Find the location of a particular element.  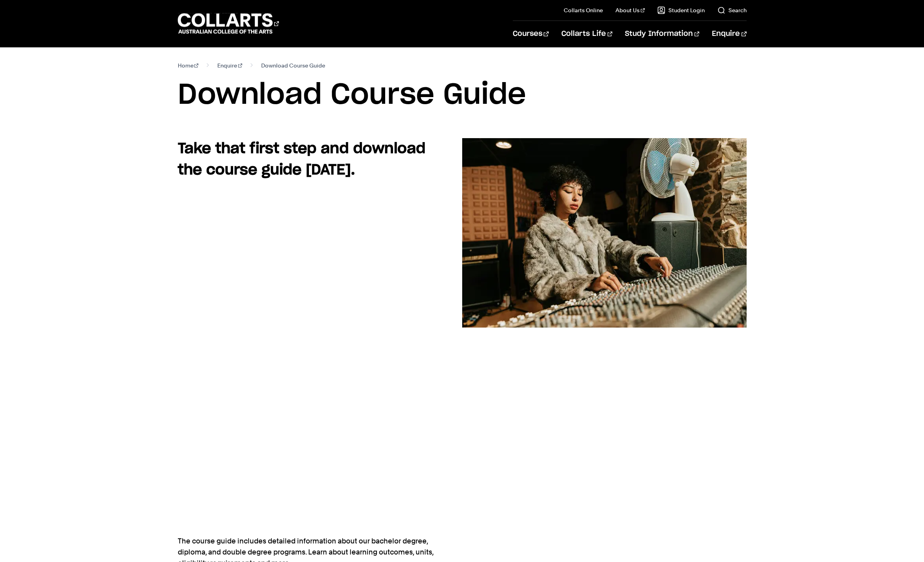

a: Collarts Life is located at coordinates (587, 34).